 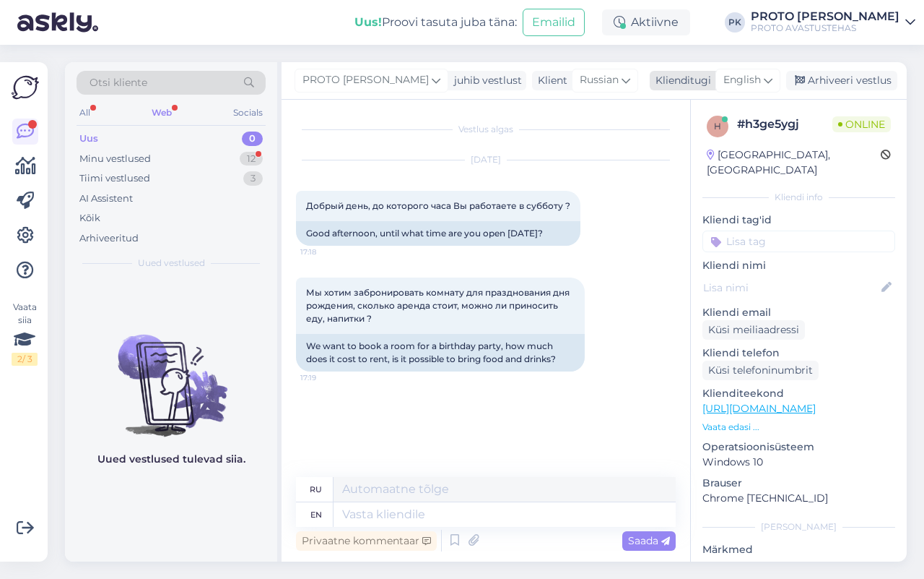 What do you see at coordinates (600, 80) in the screenshot?
I see `span: Russian` at bounding box center [600, 80].